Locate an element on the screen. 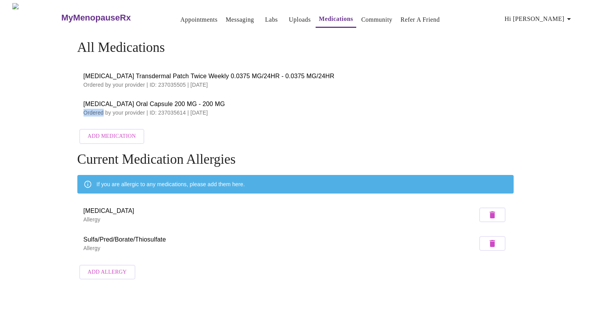 The height and width of the screenshot is (336, 591). button: Community is located at coordinates (377, 20).